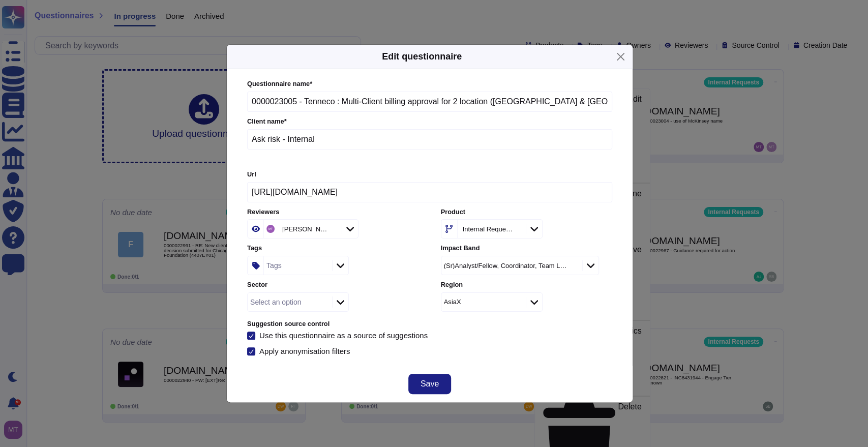  What do you see at coordinates (274, 265) in the screenshot?
I see `div: Tags` at bounding box center [274, 265].